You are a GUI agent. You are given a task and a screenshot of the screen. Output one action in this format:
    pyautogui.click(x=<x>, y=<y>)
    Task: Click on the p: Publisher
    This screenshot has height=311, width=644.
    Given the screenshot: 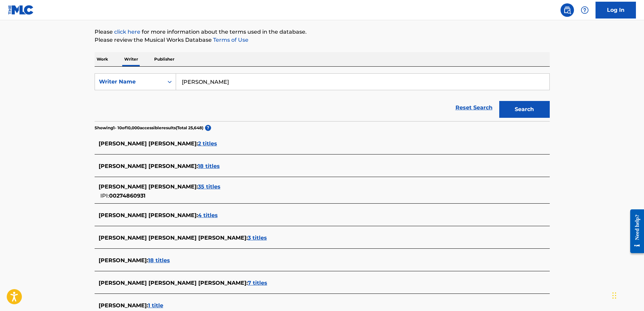 What is the action you would take?
    pyautogui.click(x=164, y=59)
    